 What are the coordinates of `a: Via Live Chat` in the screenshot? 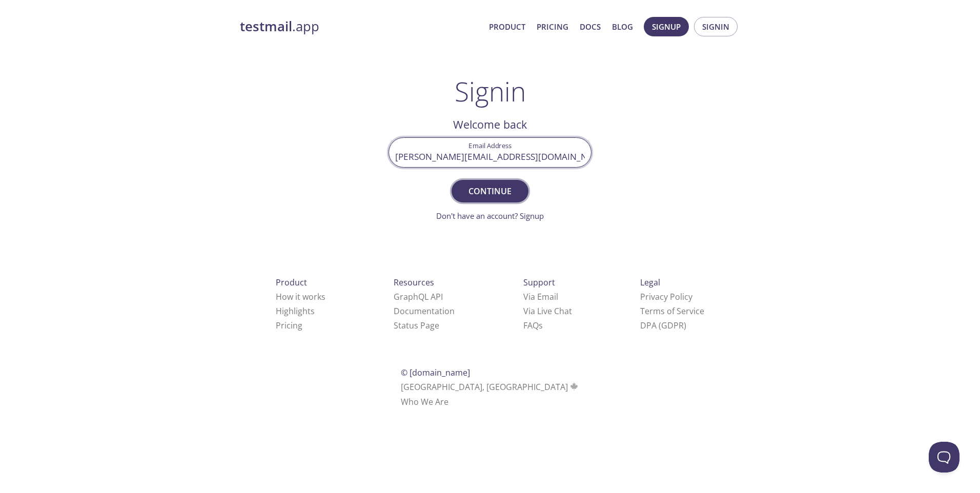 It's located at (548, 312).